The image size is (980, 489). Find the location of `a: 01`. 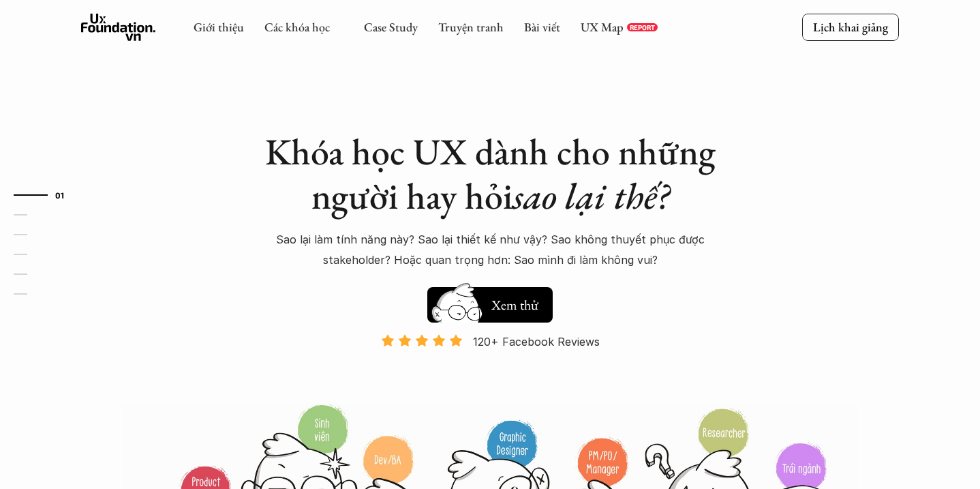

a: 01 is located at coordinates (46, 195).